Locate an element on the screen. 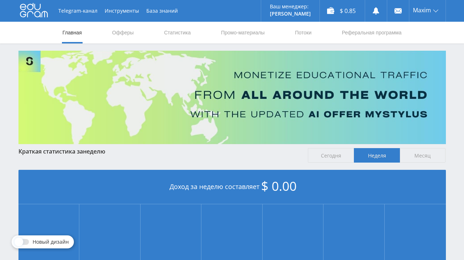 Image resolution: width=464 pixels, height=260 pixels. span: $ 0.00 is located at coordinates (279, 186).